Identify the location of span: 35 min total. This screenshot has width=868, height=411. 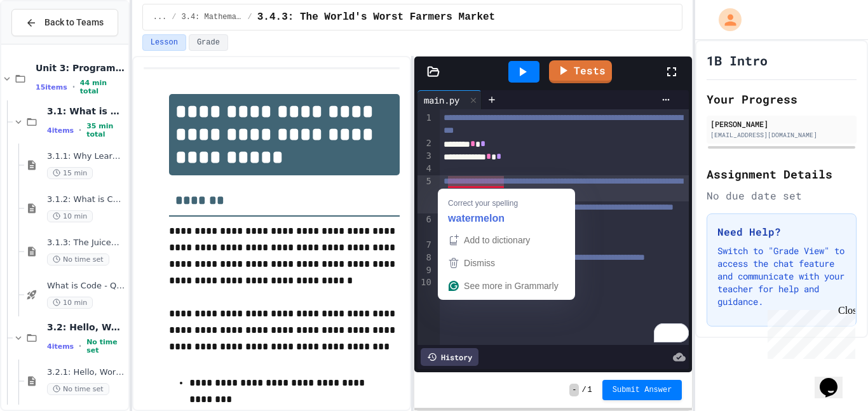
(106, 130).